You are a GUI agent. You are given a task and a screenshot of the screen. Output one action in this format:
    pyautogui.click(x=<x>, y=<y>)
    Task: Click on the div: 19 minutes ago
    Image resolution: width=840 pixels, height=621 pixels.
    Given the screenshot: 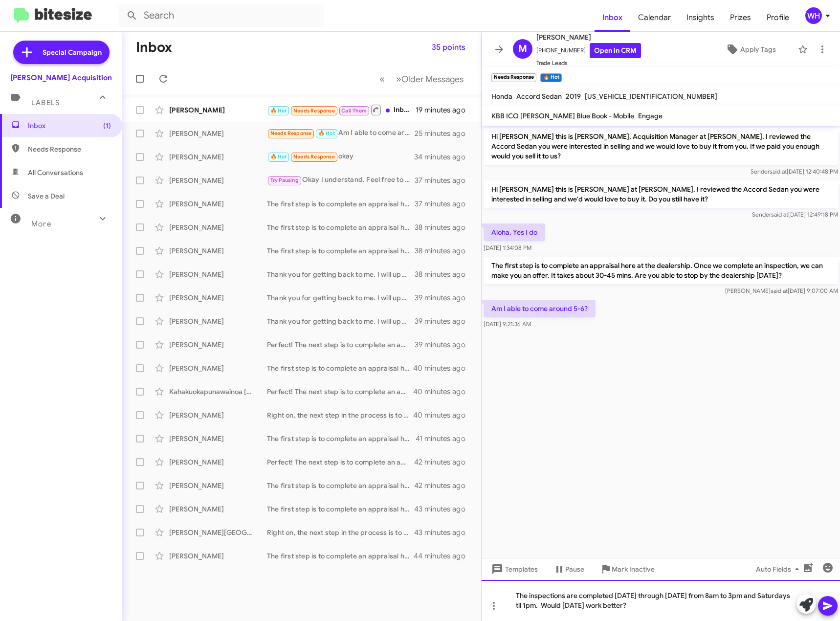 What is the action you would take?
    pyautogui.click(x=444, y=110)
    